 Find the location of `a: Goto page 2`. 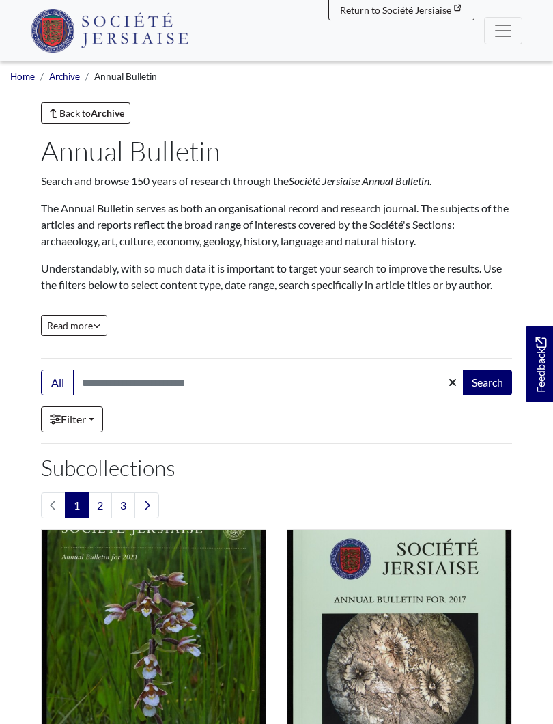

a: Goto page 2 is located at coordinates (100, 505).